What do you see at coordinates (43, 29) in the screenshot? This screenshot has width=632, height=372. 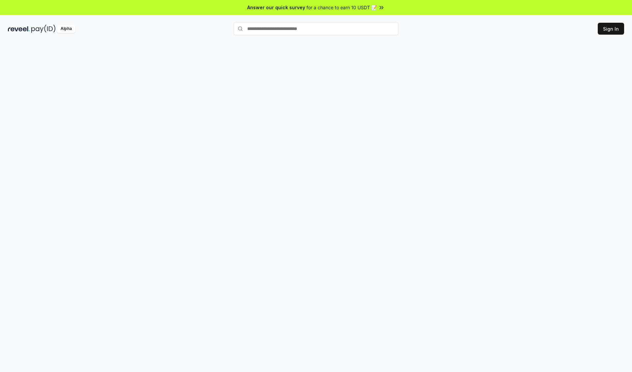 I see `img: pay_id` at bounding box center [43, 29].